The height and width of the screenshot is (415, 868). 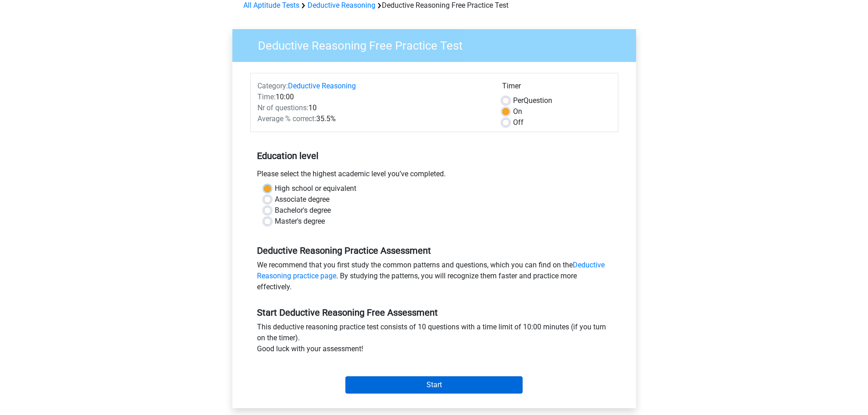 I want to click on span: Per, so click(x=518, y=100).